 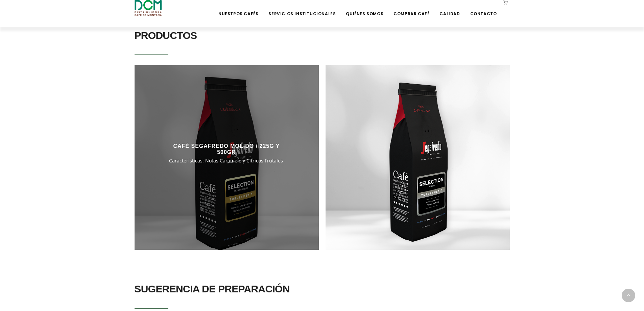 I want to click on a: Nuestros Cafés, so click(x=238, y=8).